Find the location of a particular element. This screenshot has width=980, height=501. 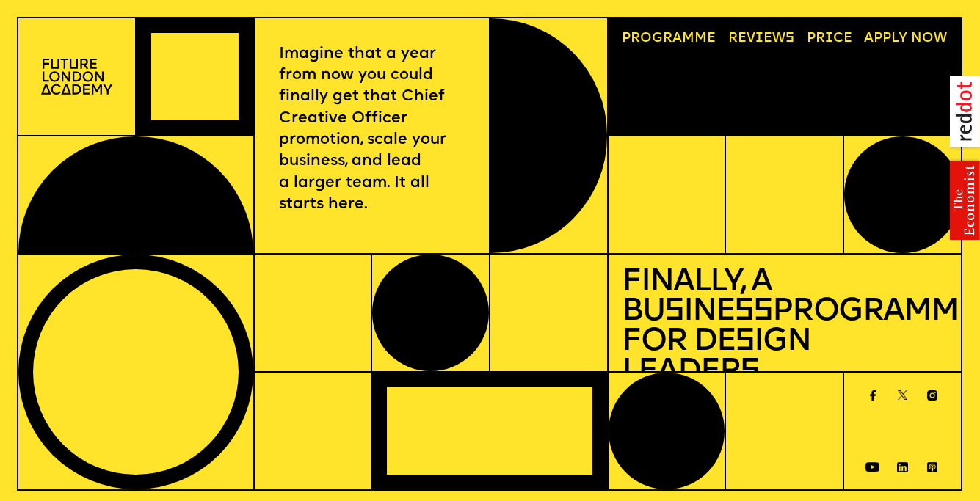

span: a is located at coordinates (677, 38).